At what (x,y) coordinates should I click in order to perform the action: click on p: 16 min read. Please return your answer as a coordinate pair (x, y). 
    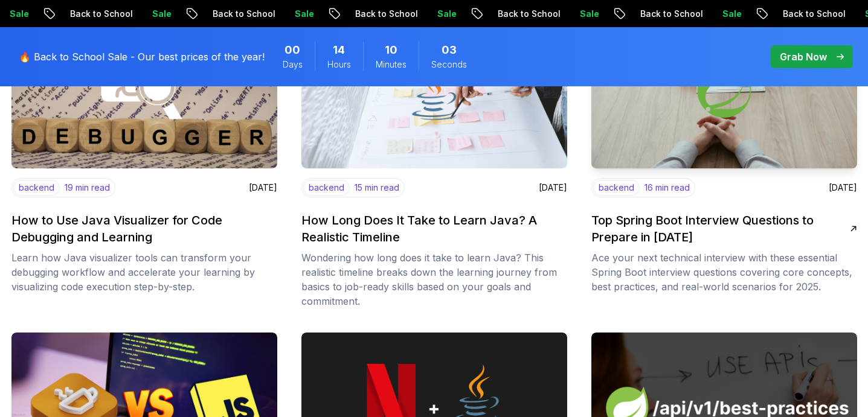
    Looking at the image, I should click on (667, 188).